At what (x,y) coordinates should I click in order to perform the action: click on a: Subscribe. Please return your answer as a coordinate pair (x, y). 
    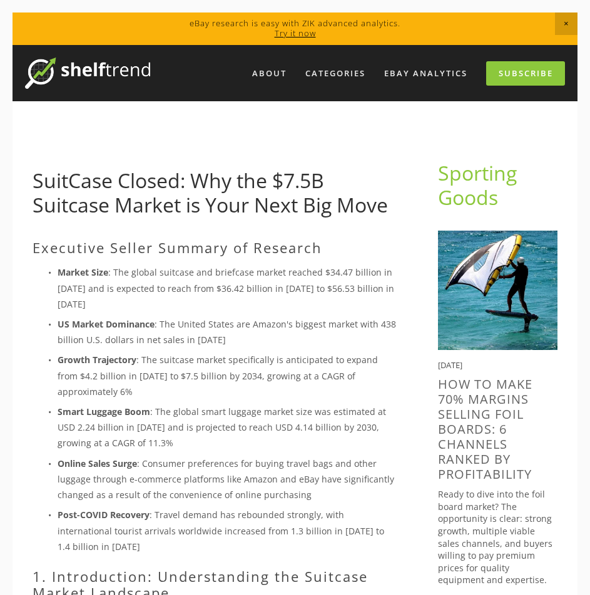
    Looking at the image, I should click on (525, 73).